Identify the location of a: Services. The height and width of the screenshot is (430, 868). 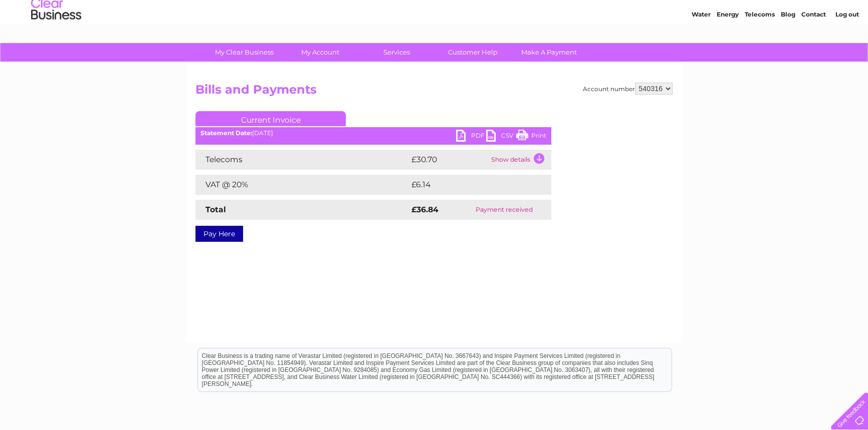
(396, 52).